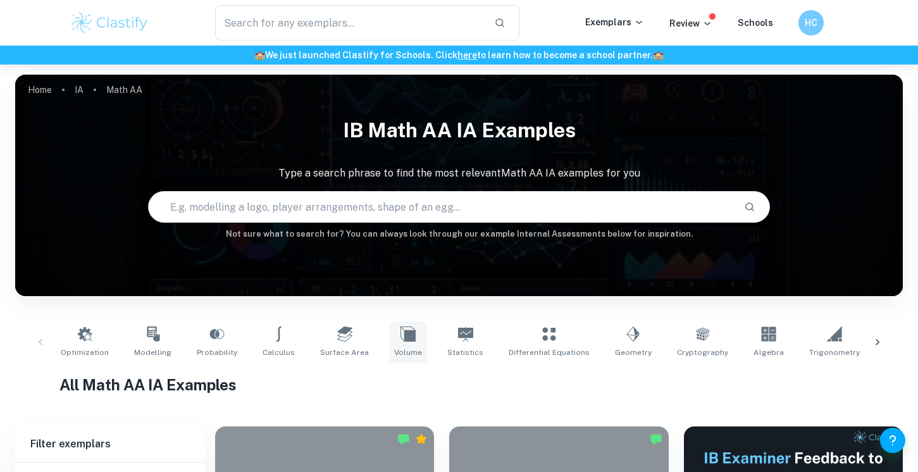 This screenshot has height=472, width=918. Describe the element at coordinates (465, 352) in the screenshot. I see `span: Statistics` at that location.